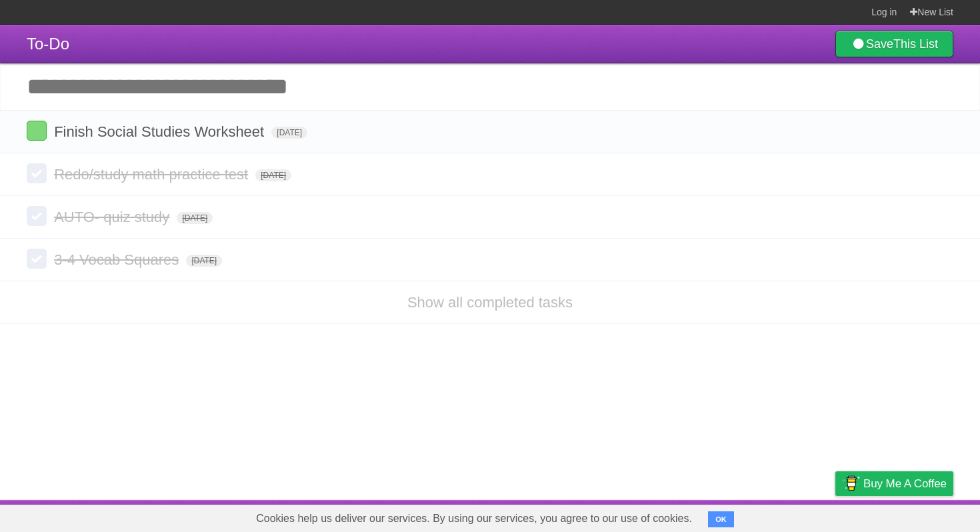 Image resolution: width=980 pixels, height=532 pixels. I want to click on span: Buy me a coffee, so click(904, 484).